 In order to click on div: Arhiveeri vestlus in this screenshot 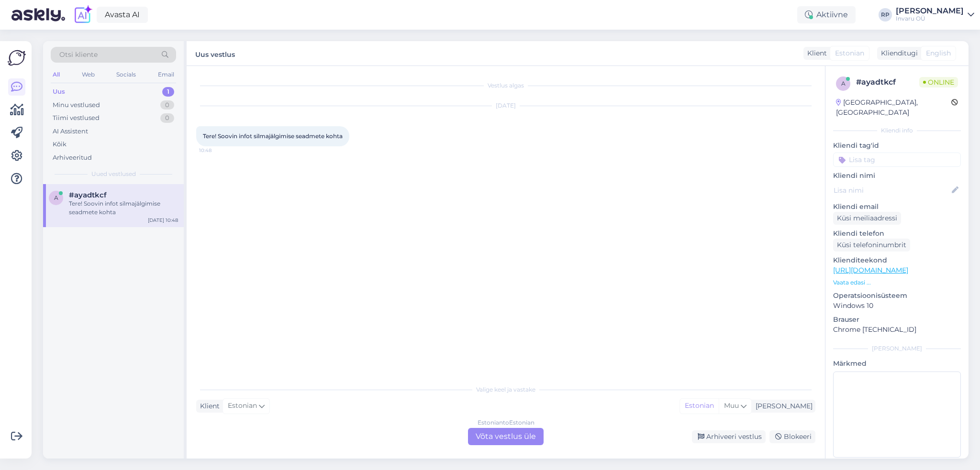, I will do `click(729, 437)`.